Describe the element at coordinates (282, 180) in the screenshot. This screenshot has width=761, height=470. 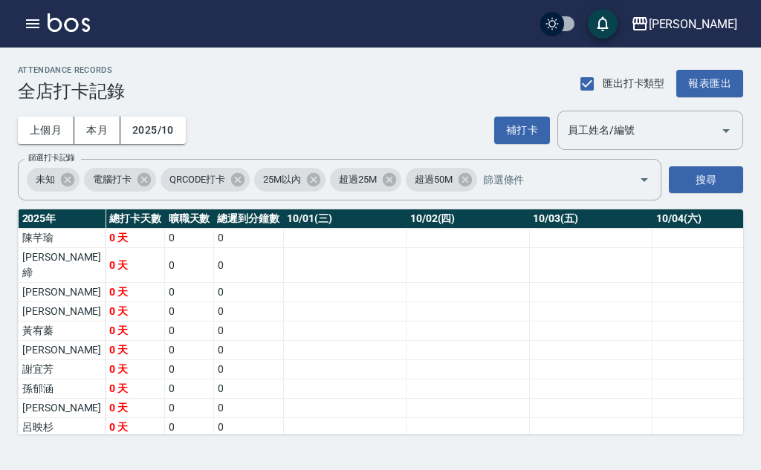
I see `span: 25M以內` at that location.